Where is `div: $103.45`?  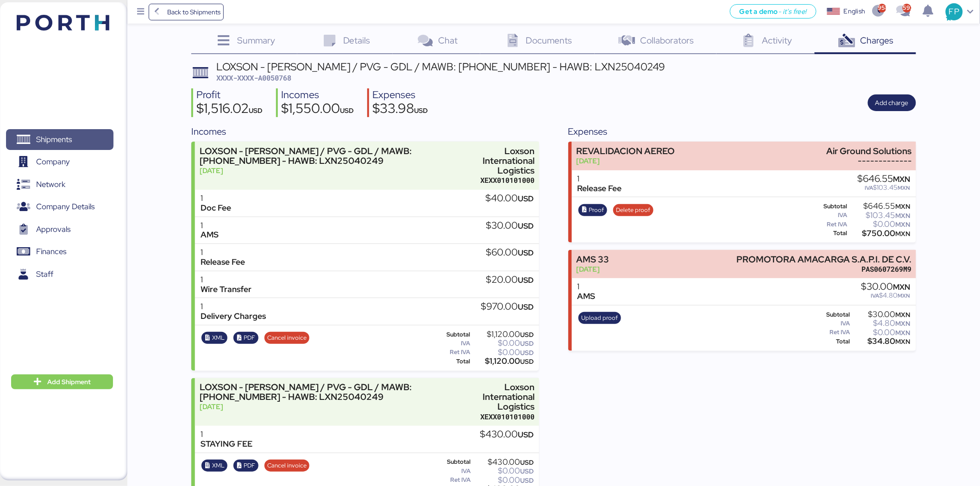
div: $103.45 is located at coordinates (880, 215).